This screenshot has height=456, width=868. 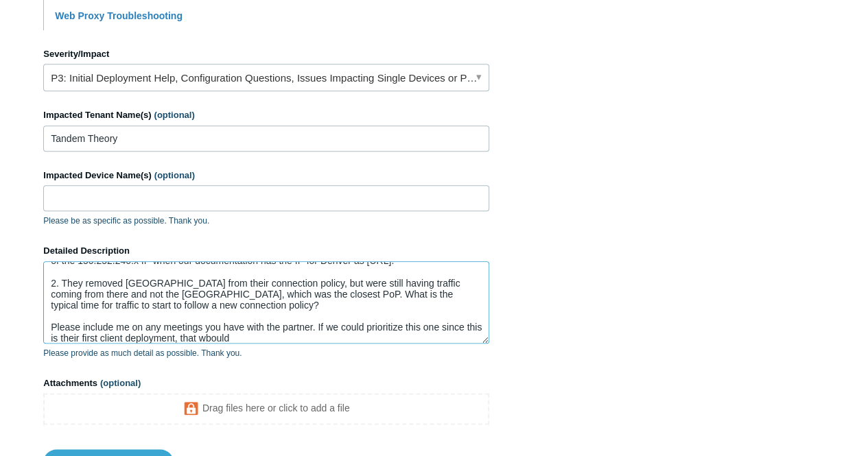 What do you see at coordinates (266, 221) in the screenshot?
I see `p: Please be as specific as possible. Thank you.` at bounding box center [266, 221].